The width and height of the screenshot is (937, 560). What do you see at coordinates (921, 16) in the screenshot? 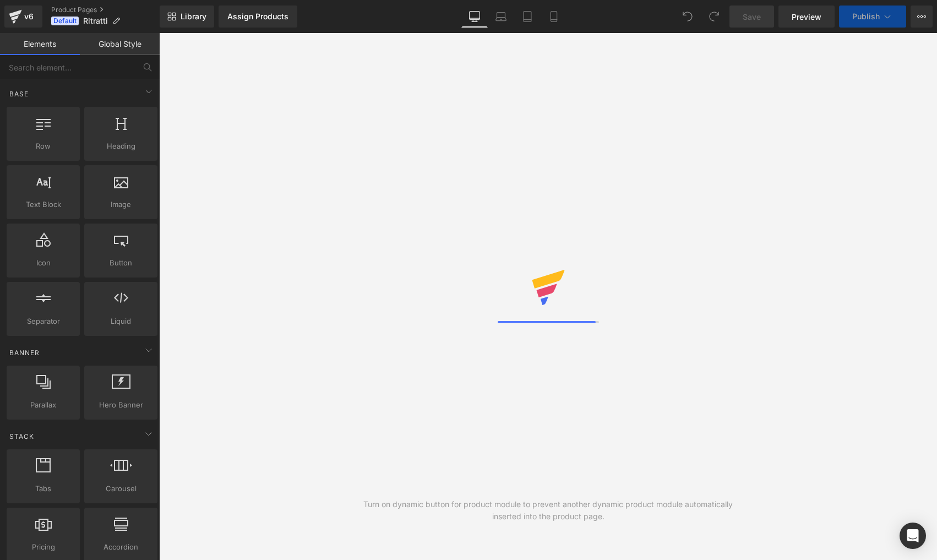
I see `button: More` at bounding box center [921, 16].